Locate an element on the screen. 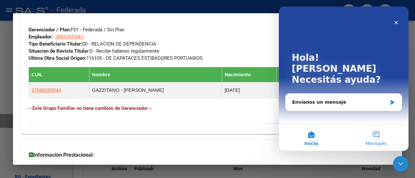 Image resolution: width=415 pixels, height=178 pixels. strong: Situacion de Revista Titular: is located at coordinates (59, 51).